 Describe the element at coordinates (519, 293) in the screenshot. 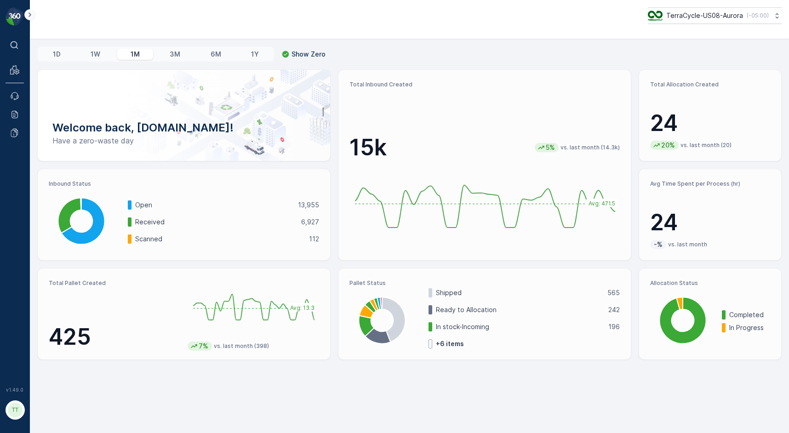

I see `p: Shipped` at that location.